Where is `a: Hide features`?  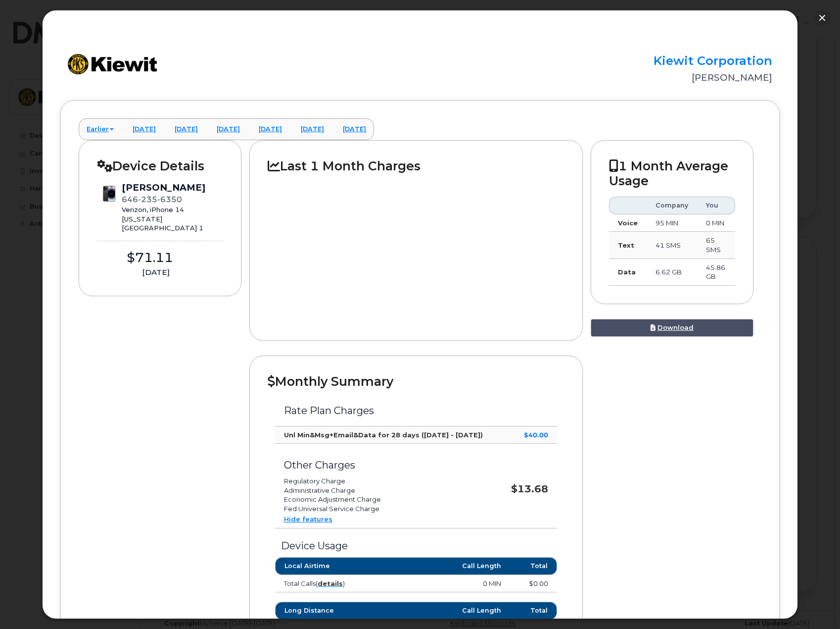
a: Hide features is located at coordinates (309, 519).